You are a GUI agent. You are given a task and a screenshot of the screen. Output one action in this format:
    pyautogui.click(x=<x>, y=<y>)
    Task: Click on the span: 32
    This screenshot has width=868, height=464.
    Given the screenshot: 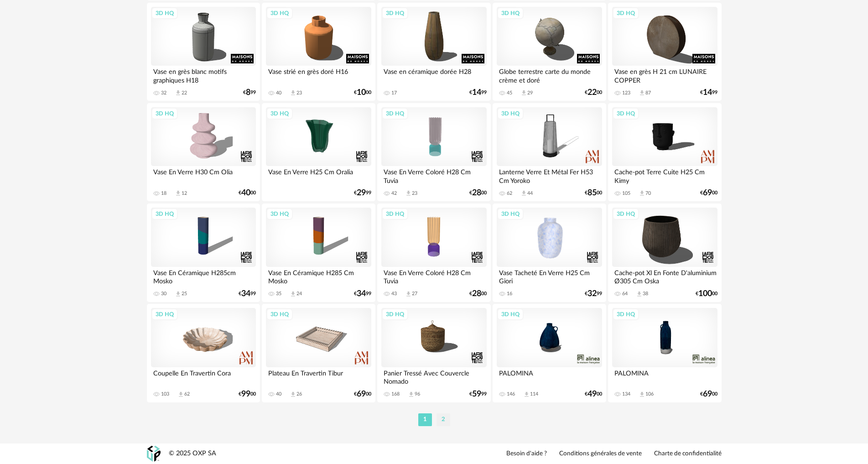 What is the action you would take?
    pyautogui.click(x=592, y=293)
    